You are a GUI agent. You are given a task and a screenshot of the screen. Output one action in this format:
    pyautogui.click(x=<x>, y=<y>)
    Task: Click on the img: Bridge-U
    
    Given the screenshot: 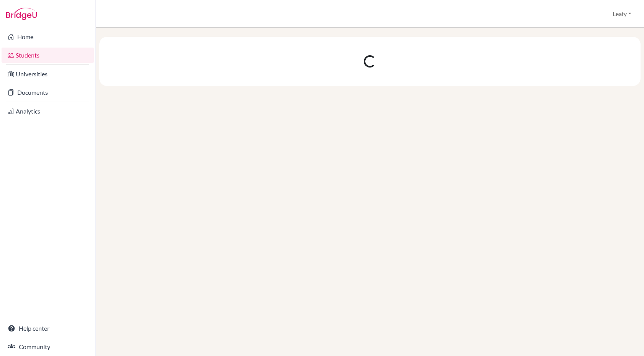 What is the action you would take?
    pyautogui.click(x=22, y=14)
    